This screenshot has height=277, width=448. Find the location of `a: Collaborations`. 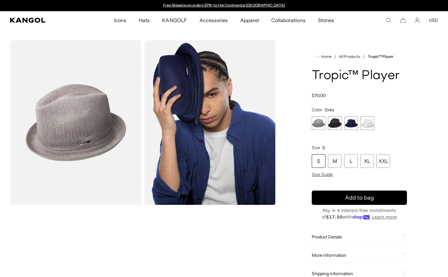

a: Collaborations is located at coordinates (288, 20).